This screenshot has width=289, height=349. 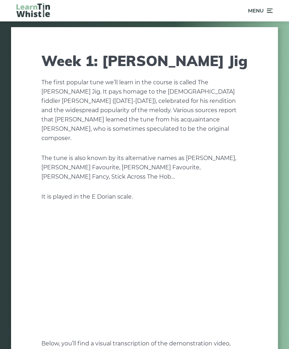 I want to click on img: LearnTinWhistle.com, so click(x=33, y=10).